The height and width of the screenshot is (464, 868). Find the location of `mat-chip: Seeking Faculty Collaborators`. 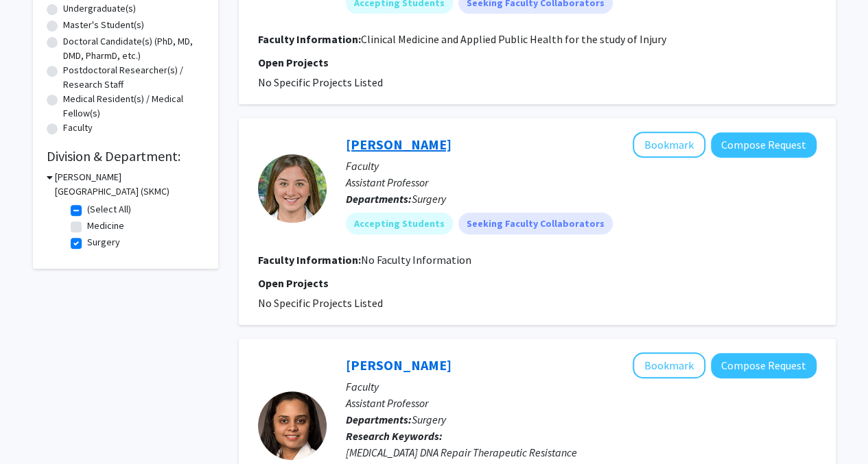

mat-chip: Seeking Faculty Collaborators is located at coordinates (535, 224).